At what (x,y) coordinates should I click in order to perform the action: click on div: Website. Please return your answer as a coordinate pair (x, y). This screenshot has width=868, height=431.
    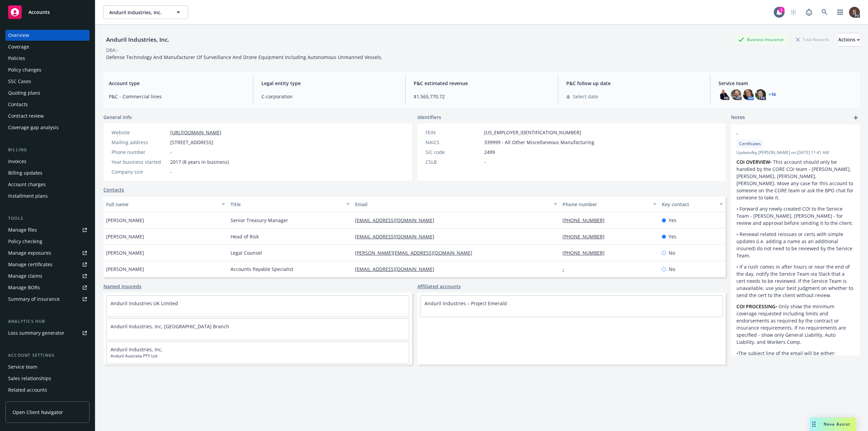
    Looking at the image, I should click on (139, 132).